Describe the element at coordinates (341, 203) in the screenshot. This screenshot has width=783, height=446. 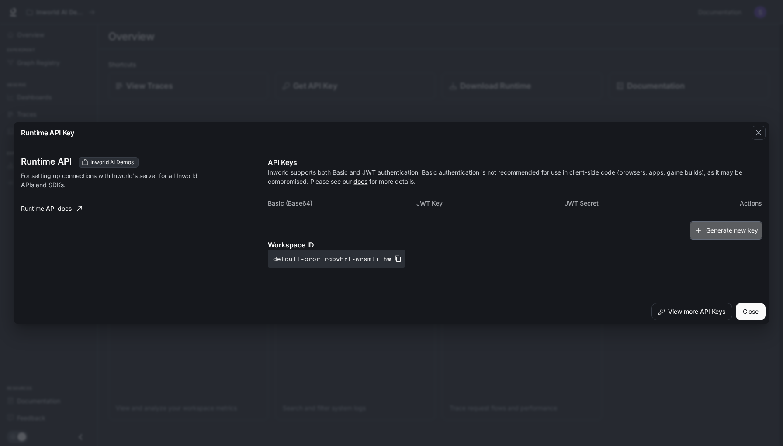
I see `th: Basic (Base64)` at that location.